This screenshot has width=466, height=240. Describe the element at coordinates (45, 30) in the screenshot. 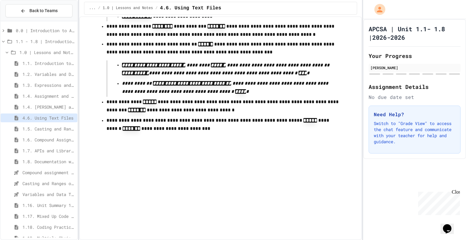

I see `span: 0.0 | Introduction to APCSA` at that location.